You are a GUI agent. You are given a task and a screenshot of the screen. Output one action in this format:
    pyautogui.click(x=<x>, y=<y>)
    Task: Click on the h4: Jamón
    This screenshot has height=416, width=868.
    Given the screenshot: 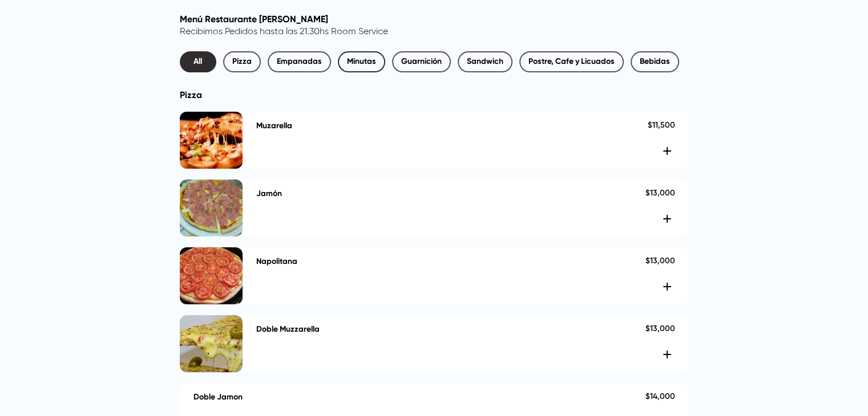 What is the action you would take?
    pyautogui.click(x=268, y=193)
    